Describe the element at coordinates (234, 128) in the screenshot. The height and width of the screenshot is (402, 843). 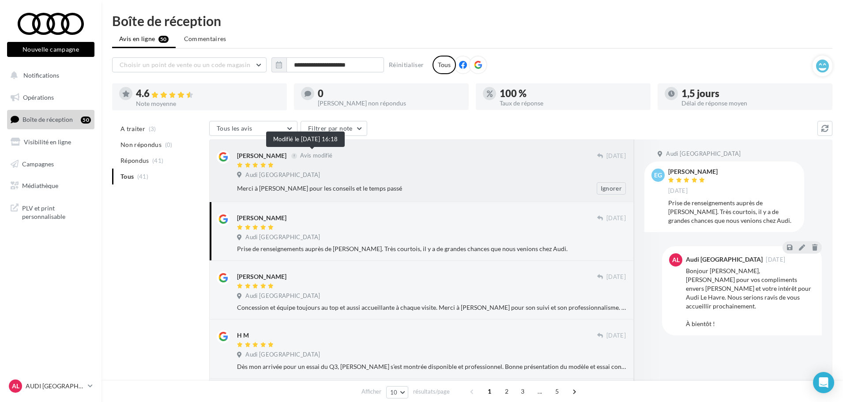
I see `span: Tous les avis` at that location.